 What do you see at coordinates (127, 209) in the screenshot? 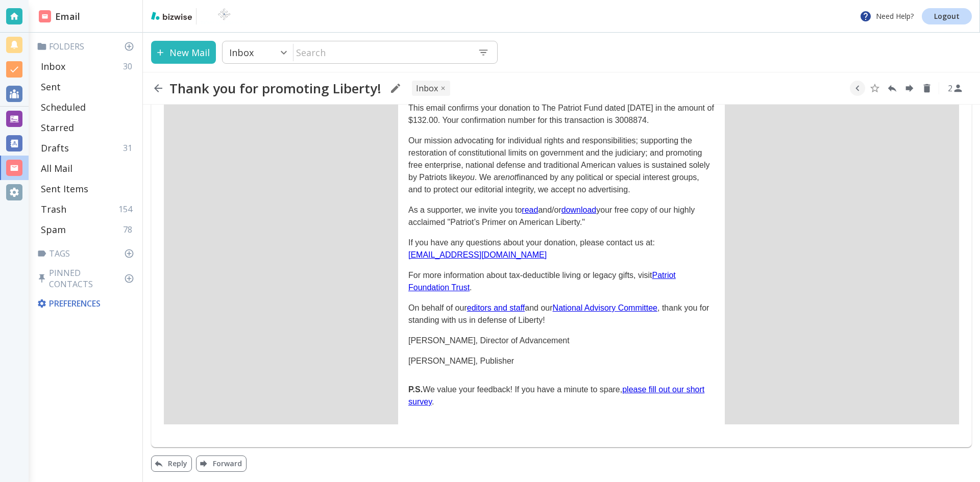
I see `p: 154` at bounding box center [127, 209].